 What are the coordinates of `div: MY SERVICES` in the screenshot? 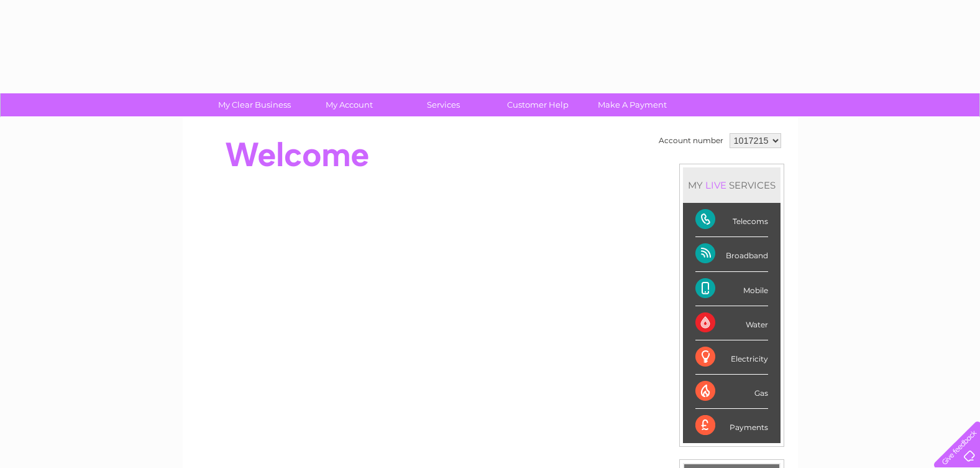 It's located at (731, 185).